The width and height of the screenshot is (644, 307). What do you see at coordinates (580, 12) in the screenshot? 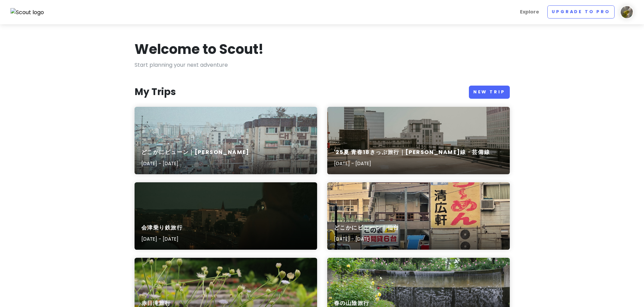
I see `a: Upgrade to Pro` at bounding box center [580, 12].